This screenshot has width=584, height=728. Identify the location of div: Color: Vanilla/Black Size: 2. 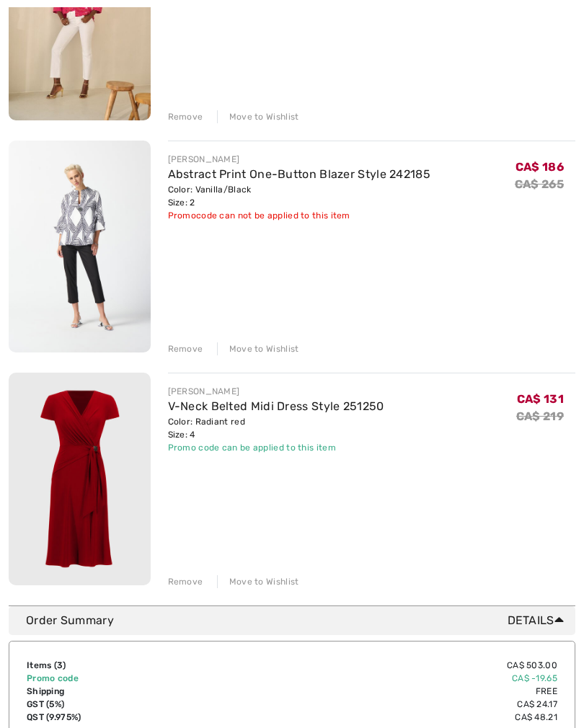
(299, 196).